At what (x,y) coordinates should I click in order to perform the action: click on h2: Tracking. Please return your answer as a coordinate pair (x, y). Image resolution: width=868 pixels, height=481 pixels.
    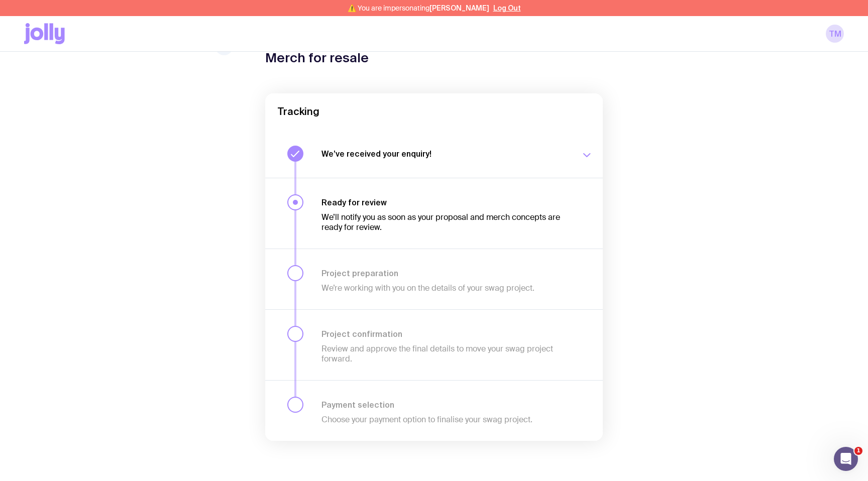
    Looking at the image, I should click on (434, 111).